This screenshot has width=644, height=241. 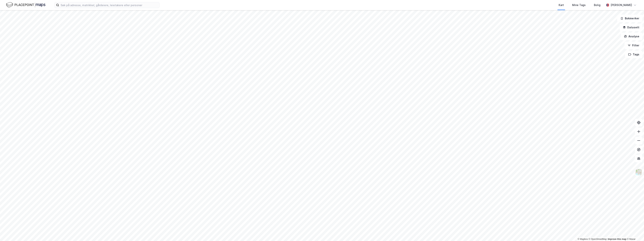 What do you see at coordinates (634, 232) in the screenshot?
I see `div: Kontrollprogram for chat` at bounding box center [634, 232].